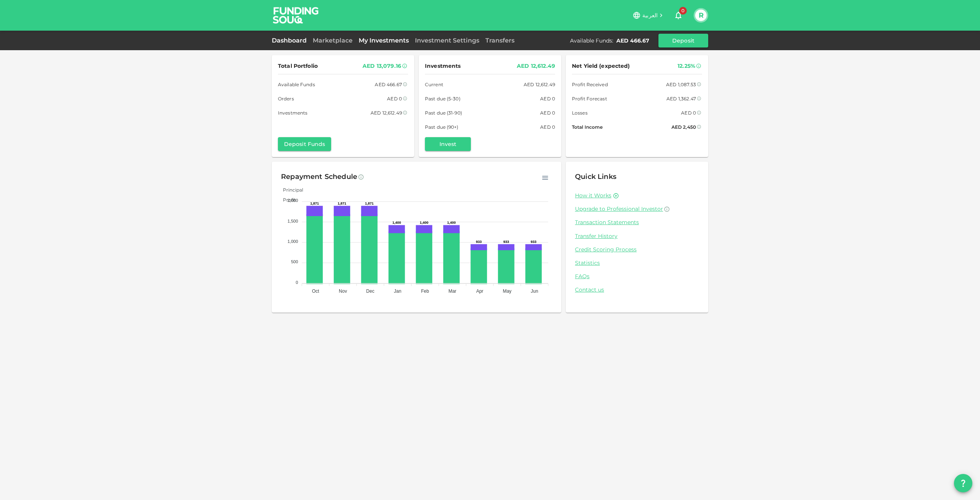 The width and height of the screenshot is (980, 500). What do you see at coordinates (443, 113) in the screenshot?
I see `span: Past due (31-90)` at bounding box center [443, 113].